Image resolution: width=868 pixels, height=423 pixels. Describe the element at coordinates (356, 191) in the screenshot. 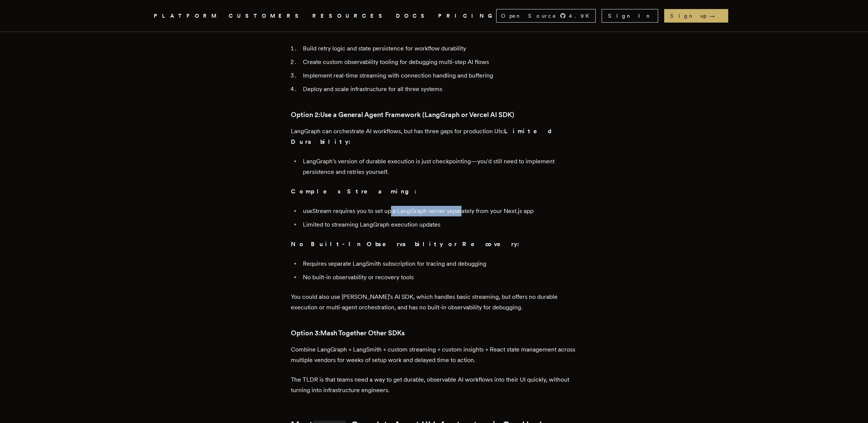

I see `strong: Complex Streaming:` at that location.